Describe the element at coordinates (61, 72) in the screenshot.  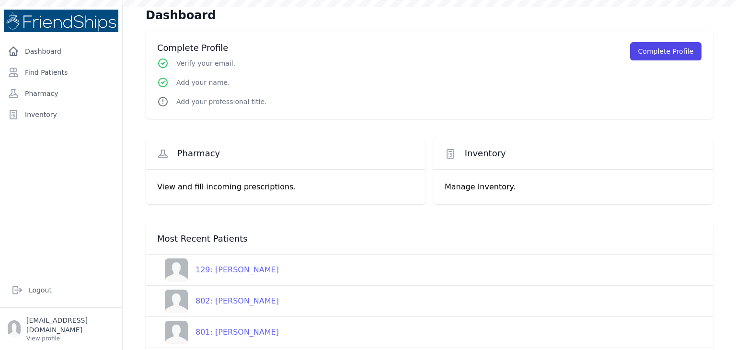
I see `a: Find Patients` at that location.